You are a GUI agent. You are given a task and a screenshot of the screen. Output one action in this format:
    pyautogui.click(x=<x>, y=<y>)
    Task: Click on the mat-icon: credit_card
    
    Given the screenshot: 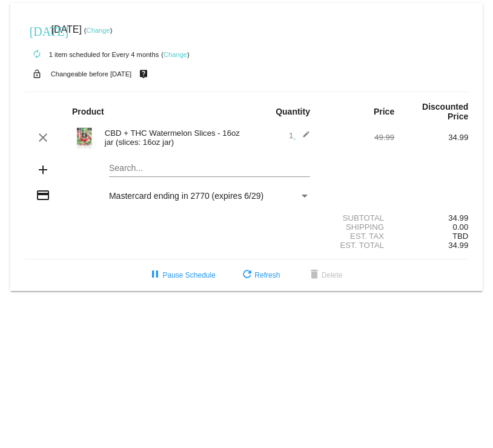 What is the action you would take?
    pyautogui.click(x=43, y=195)
    